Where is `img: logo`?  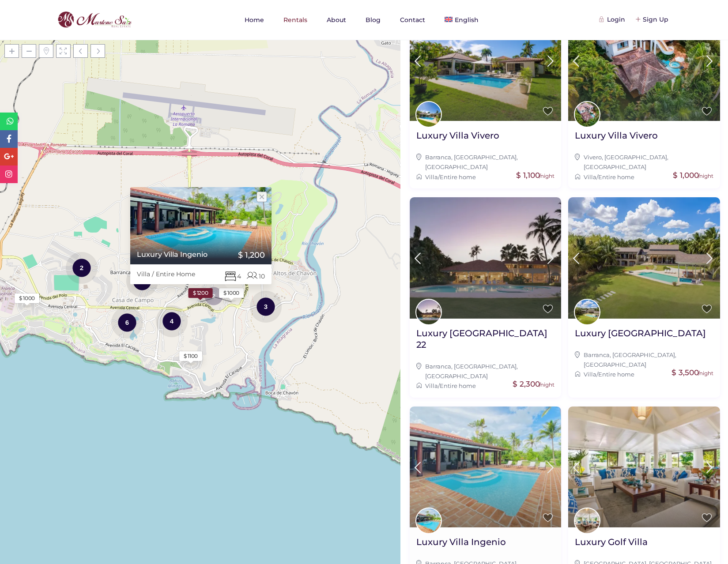
img: logo is located at coordinates (95, 20).